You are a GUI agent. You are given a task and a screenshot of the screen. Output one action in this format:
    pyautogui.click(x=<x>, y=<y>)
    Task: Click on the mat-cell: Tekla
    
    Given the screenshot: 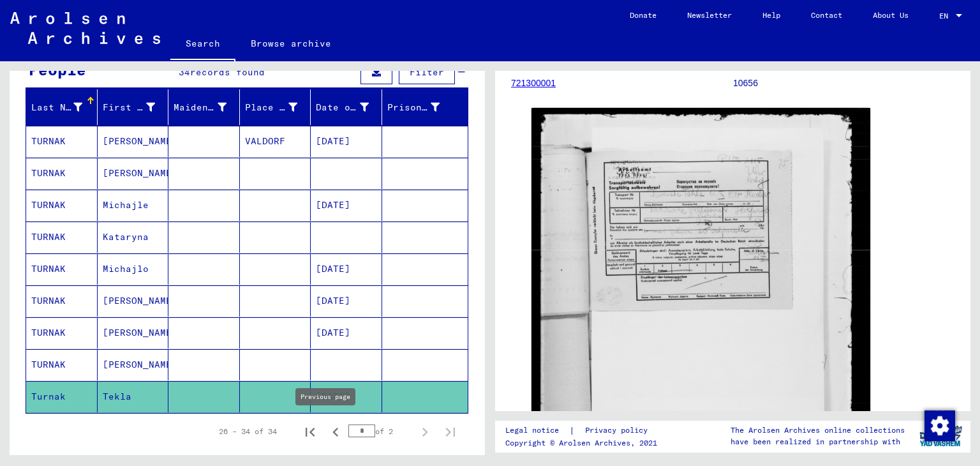 What is the action you would take?
    pyautogui.click(x=133, y=396)
    